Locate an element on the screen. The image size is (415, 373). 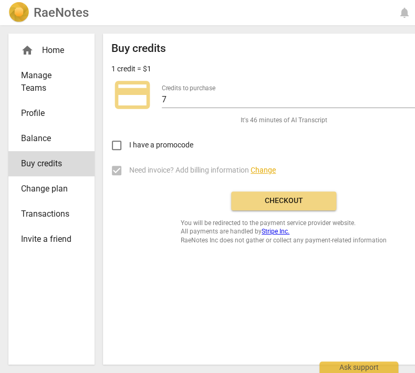
a: Balance is located at coordinates (51, 139).